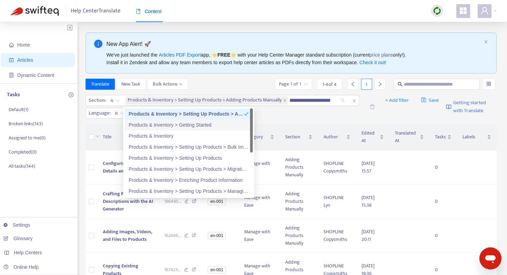  What do you see at coordinates (367, 84) in the screenshot?
I see `div: 1` at bounding box center [367, 84].